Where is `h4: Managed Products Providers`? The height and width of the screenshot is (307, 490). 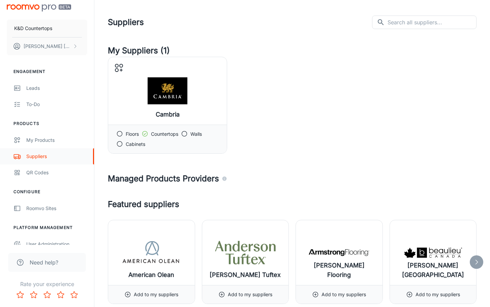
h4: Managed Products Providers is located at coordinates (292, 178).